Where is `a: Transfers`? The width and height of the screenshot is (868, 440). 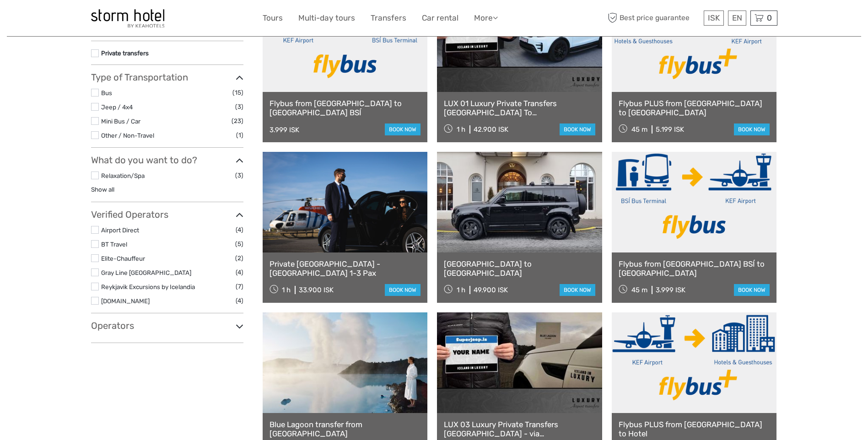
a: Transfers is located at coordinates (389, 18).